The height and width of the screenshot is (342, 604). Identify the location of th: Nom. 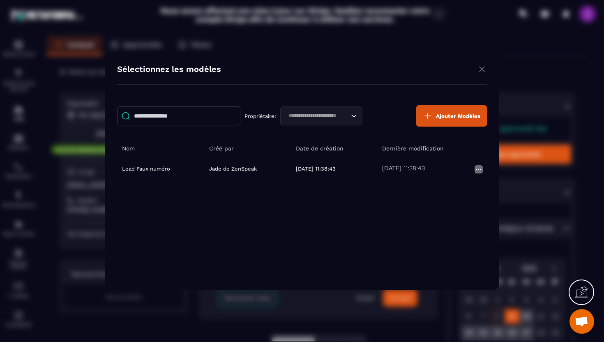
(161, 148).